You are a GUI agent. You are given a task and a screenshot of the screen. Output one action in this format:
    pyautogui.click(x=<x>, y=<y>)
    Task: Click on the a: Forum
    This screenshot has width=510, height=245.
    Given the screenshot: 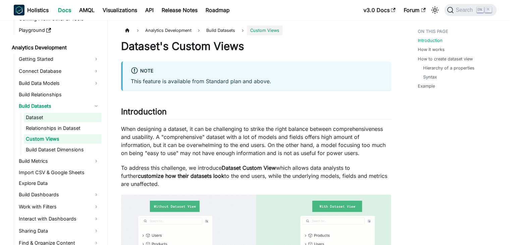 What is the action you would take?
    pyautogui.click(x=414, y=10)
    